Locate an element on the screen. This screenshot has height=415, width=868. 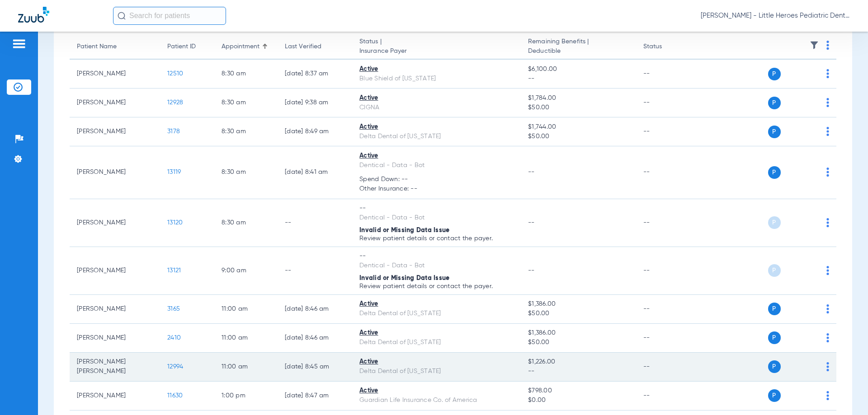
div: Guardian Life Insurance Co. of America is located at coordinates (436, 400).